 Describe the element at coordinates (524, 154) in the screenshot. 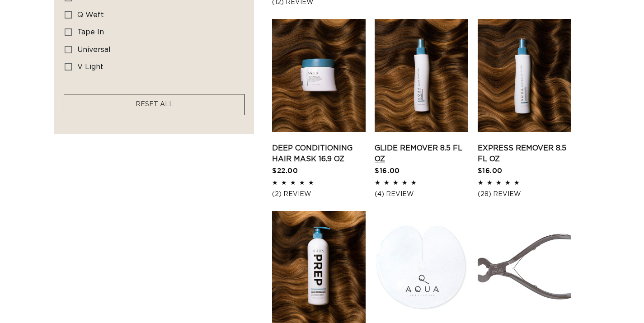

I see `a: Express Remover 8.5 fl oz` at that location.